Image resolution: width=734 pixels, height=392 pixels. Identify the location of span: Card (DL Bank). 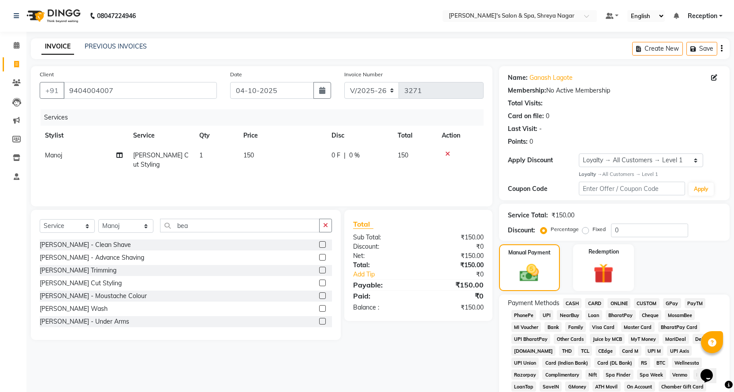
(615, 363).